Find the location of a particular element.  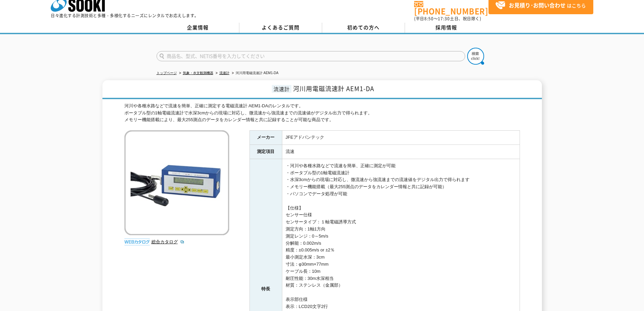

td: 流速 is located at coordinates (400, 152).